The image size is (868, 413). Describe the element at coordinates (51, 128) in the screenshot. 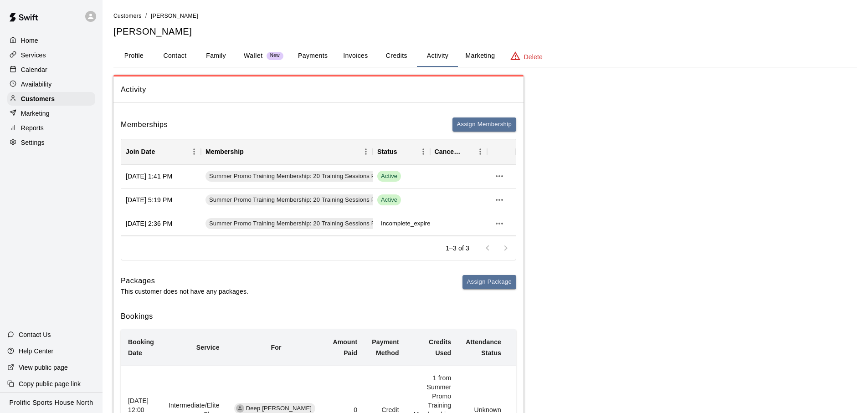

I see `div: Reports` at that location.